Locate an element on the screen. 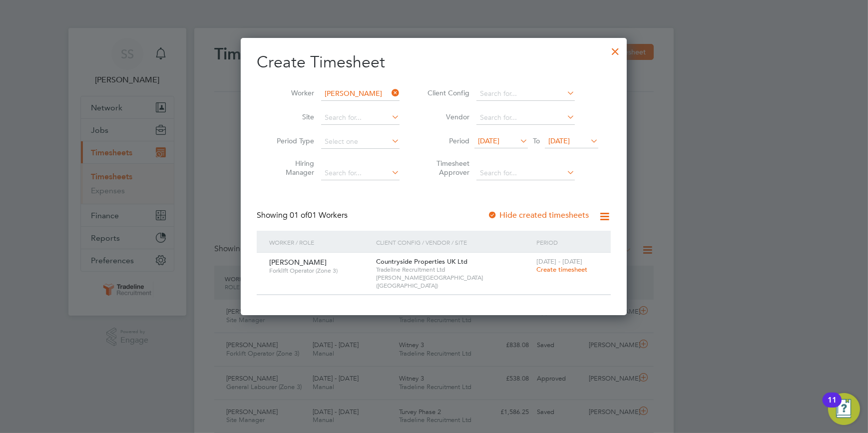  h2: Create Timesheet is located at coordinates (434, 62).